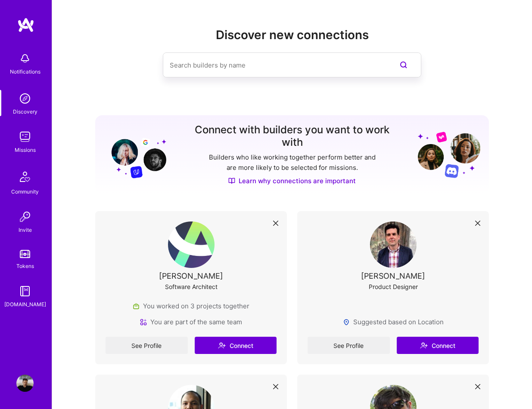 The image size is (532, 409). I want to click on img: team, so click(143, 322).